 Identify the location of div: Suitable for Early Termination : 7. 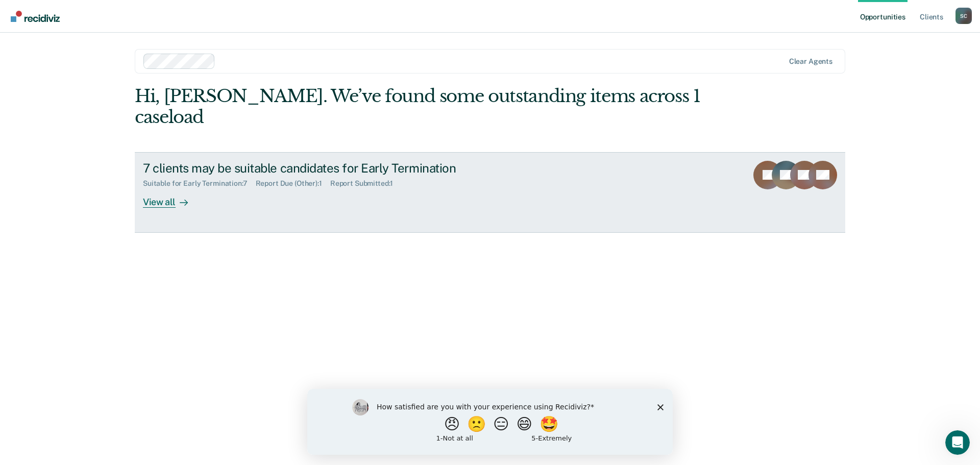
(199, 184).